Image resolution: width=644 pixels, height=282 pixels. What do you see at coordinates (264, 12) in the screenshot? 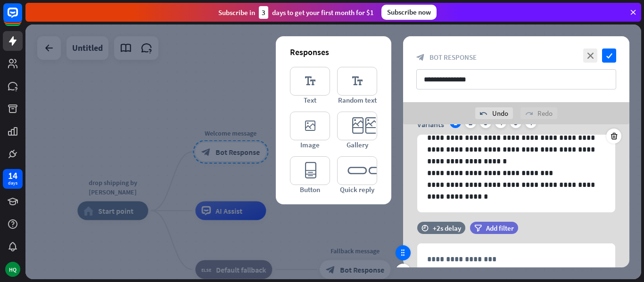
I see `div: 3` at bounding box center [264, 12].